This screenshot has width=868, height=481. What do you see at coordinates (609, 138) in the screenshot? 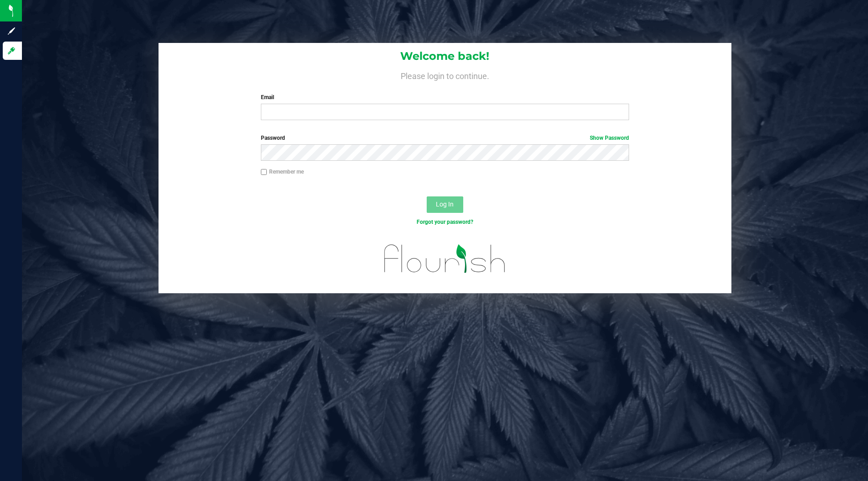
I see `a: Show Password` at bounding box center [609, 138].